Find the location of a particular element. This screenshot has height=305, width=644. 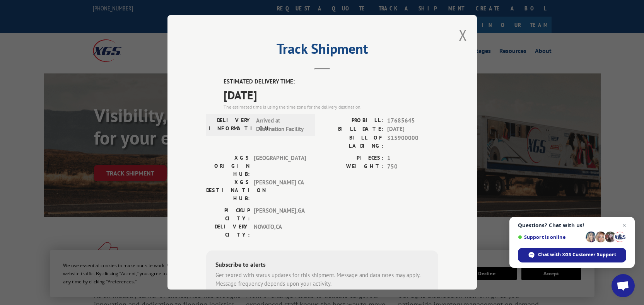

span: 750 is located at coordinates (413, 167).